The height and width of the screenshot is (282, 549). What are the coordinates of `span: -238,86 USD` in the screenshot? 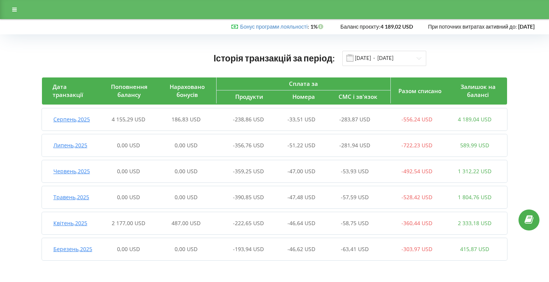 It's located at (248, 119).